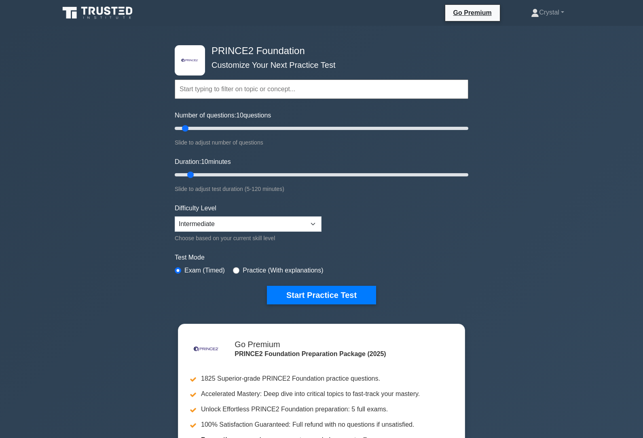  I want to click on div: Slide to adjust number of questions, so click(321, 143).